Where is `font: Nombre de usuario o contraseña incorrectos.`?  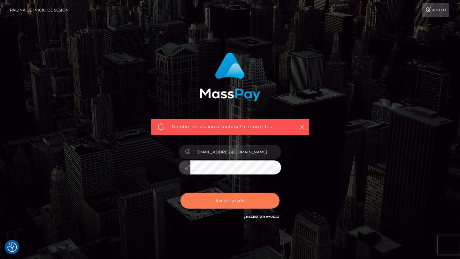
font: Nombre de usuario o contraseña incorrectos. is located at coordinates (222, 127).